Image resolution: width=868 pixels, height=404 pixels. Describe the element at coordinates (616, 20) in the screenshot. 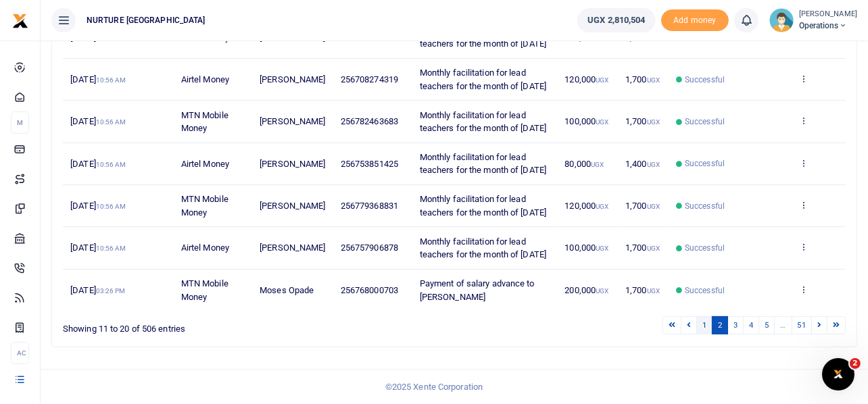

I see `span: UGX 2,810,504` at that location.